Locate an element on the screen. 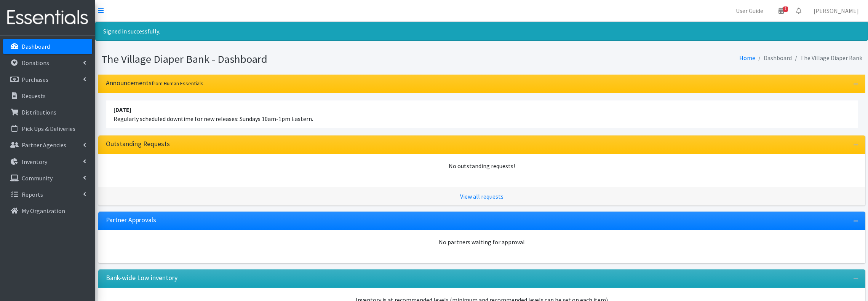 The image size is (868, 301). div: No partners waiting for approval is located at coordinates (482, 242).